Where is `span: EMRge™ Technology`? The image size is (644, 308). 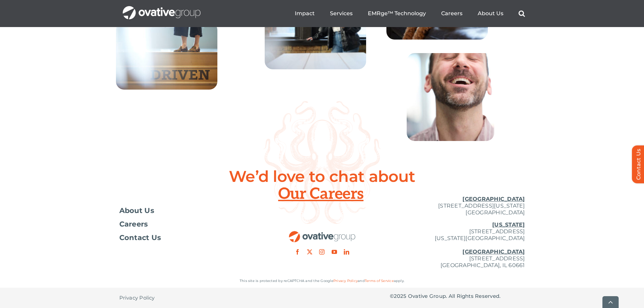 span: EMRge™ Technology is located at coordinates (397, 14).